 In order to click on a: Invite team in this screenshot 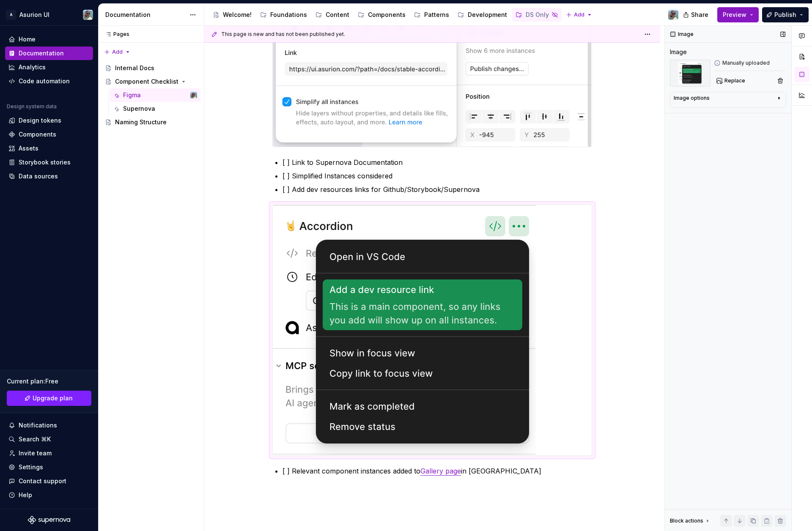, I will do `click(49, 453)`.